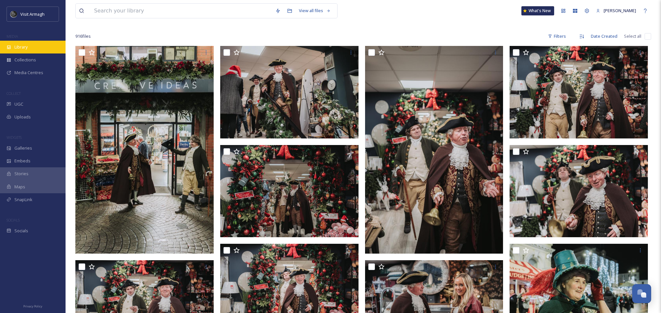 The image size is (661, 313). What do you see at coordinates (315, 10) in the screenshot?
I see `a: View all files` at bounding box center [315, 10].